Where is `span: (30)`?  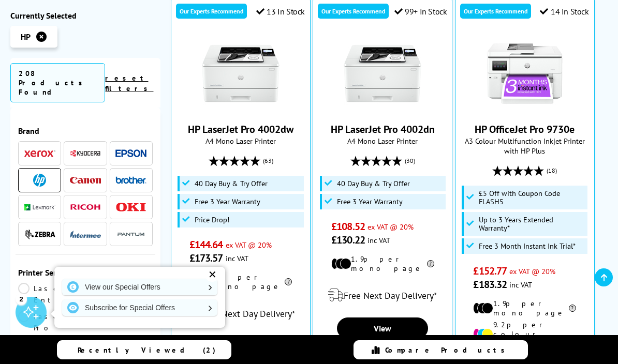
span: (30) is located at coordinates (410, 161).